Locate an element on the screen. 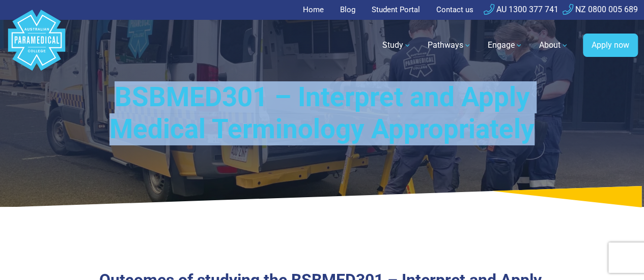 The height and width of the screenshot is (280, 644). a: Engage is located at coordinates (505, 45).